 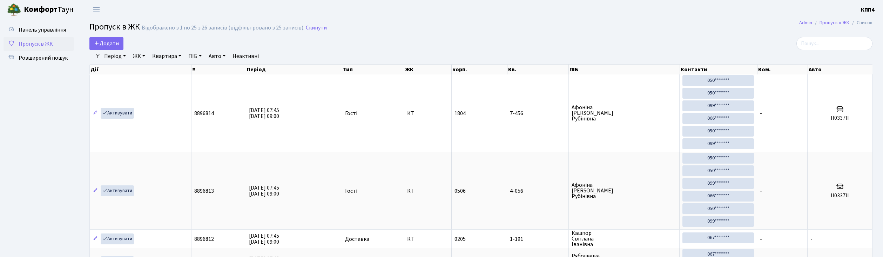 I want to click on span: 8896814, so click(x=204, y=113).